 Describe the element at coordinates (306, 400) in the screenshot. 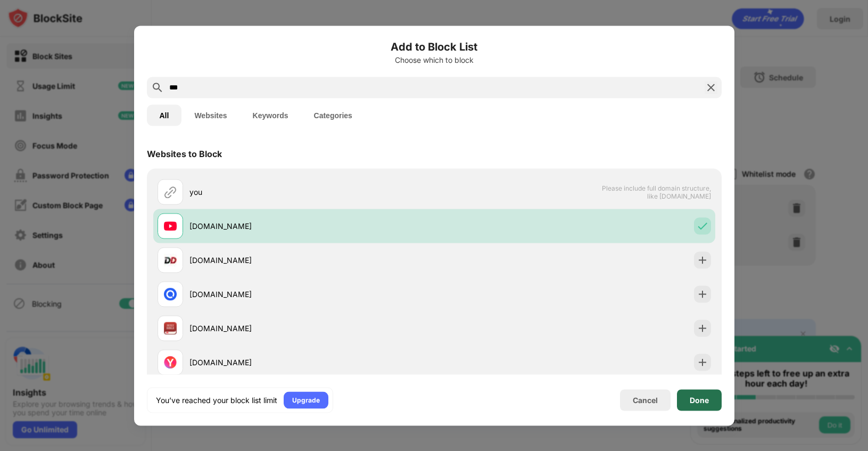

I see `div: Upgrade` at that location.